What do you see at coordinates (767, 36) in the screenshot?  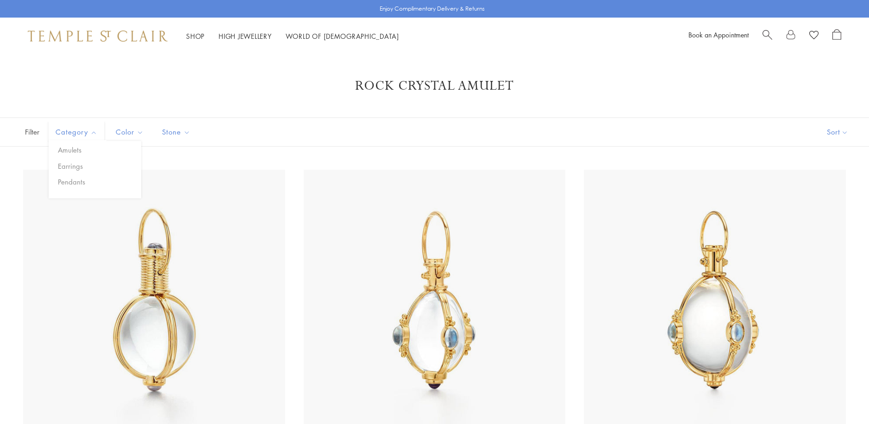 I see `a: Search` at bounding box center [767, 36].